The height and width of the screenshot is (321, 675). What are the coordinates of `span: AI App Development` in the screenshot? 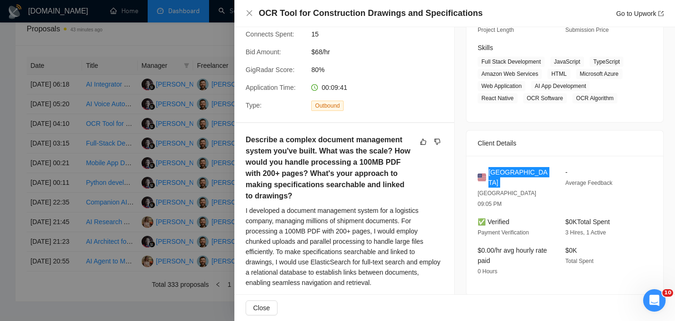 It's located at (560, 86).